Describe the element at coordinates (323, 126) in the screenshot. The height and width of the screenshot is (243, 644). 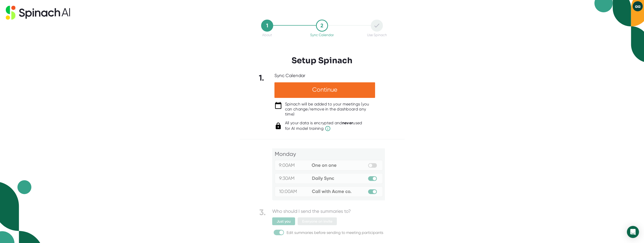
I see `div: All your data is encrypted and used` at that location.